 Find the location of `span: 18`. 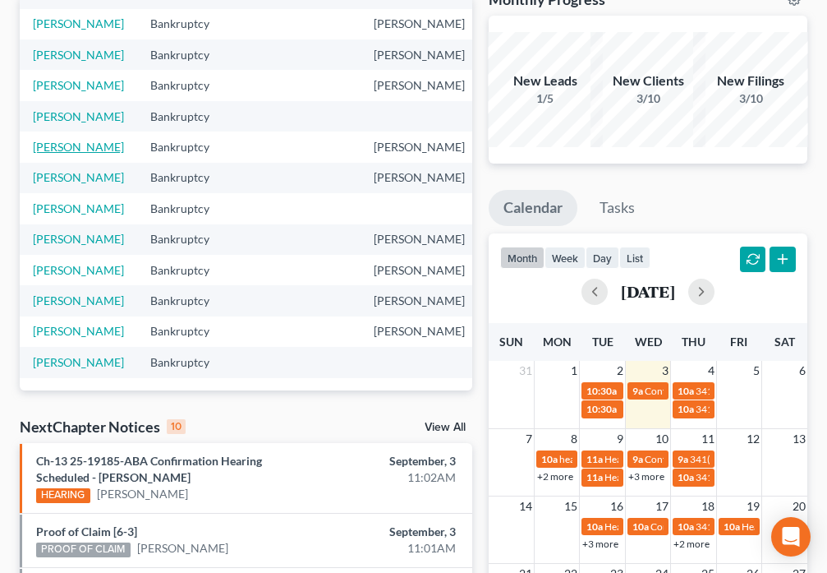

span: 18 is located at coordinates (708, 506).